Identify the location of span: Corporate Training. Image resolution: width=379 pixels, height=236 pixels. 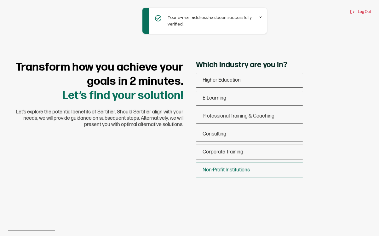
(223, 152).